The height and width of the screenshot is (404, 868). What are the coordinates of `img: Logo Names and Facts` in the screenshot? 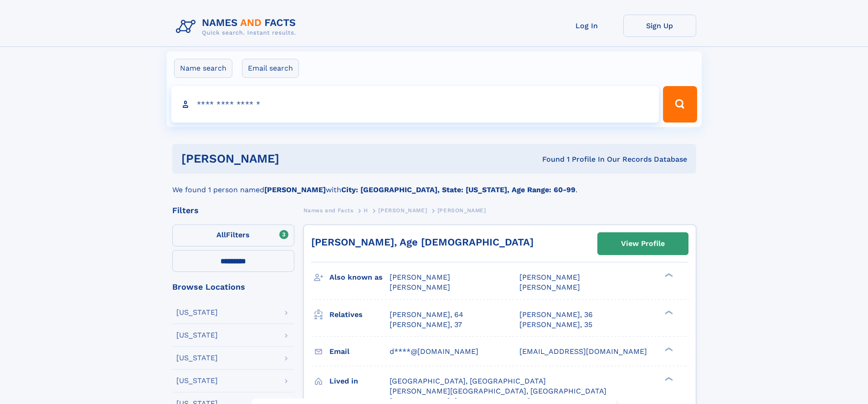 It's located at (238, 27).